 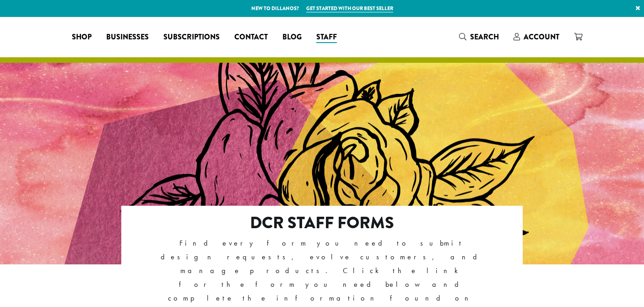 I want to click on span: Search, so click(x=484, y=37).